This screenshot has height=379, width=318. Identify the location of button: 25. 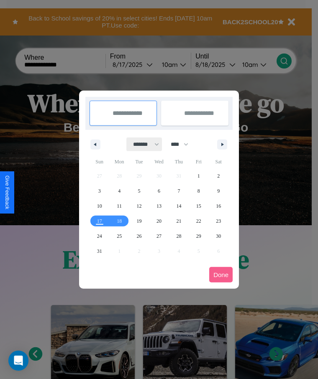
(119, 236).